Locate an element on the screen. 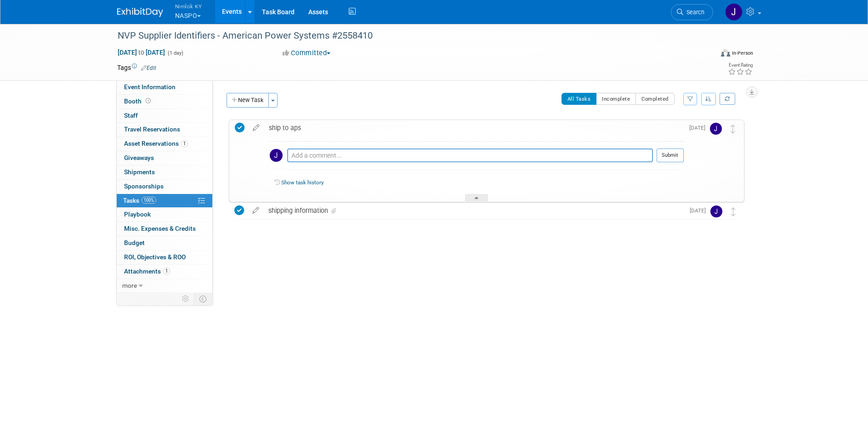  td: Toggle Event Tabs is located at coordinates (203, 299).